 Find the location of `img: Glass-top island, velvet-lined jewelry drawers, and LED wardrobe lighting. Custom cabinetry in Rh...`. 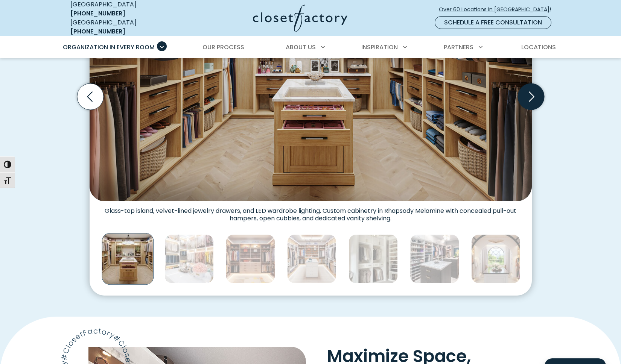

img: Glass-top island, velvet-lined jewelry drawers, and LED wardrobe lighting. Custom cabinetry in Rh... is located at coordinates (128, 259).